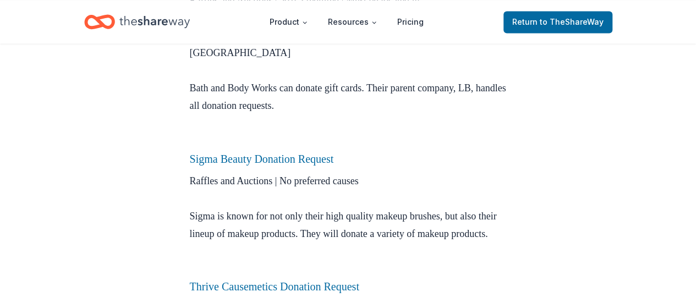 The width and height of the screenshot is (696, 303). Describe the element at coordinates (571, 21) in the screenshot. I see `span: to TheShareWay` at that location.